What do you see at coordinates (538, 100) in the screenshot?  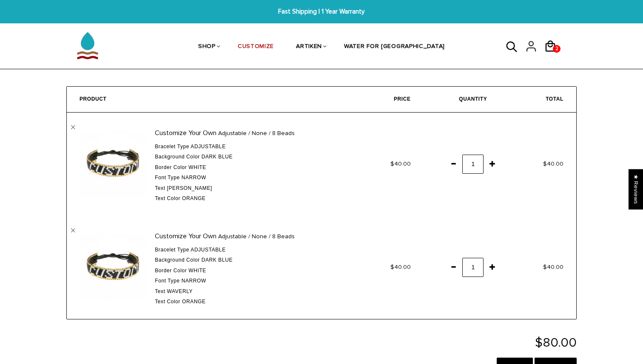 I see `th: Total` at bounding box center [538, 100].